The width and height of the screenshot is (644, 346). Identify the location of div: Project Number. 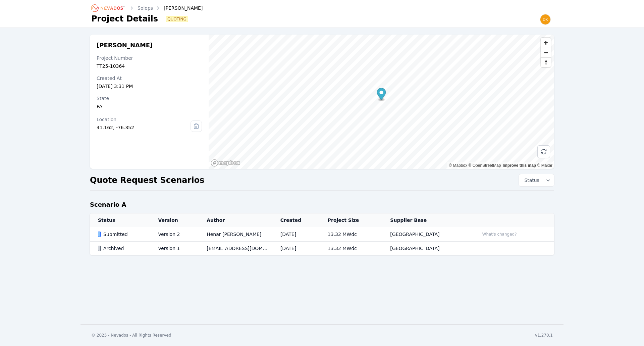
(150, 58).